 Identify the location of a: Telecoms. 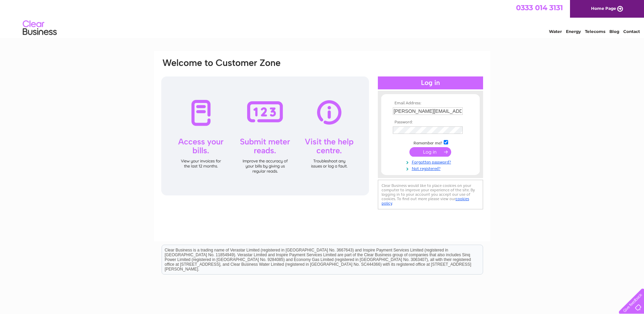
(595, 31).